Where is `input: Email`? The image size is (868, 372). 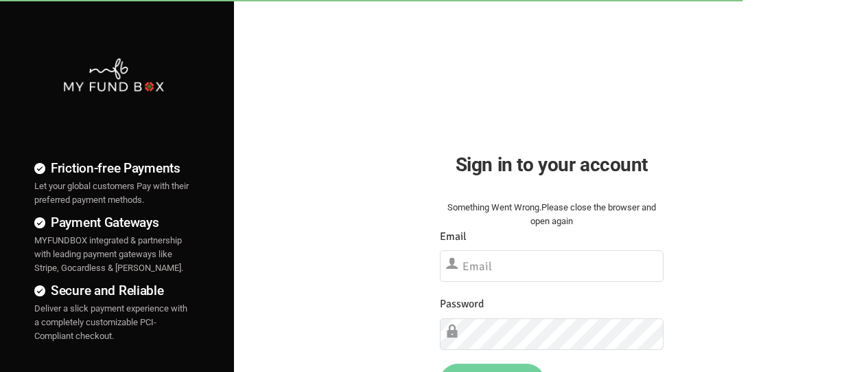 input: Email is located at coordinates (552, 266).